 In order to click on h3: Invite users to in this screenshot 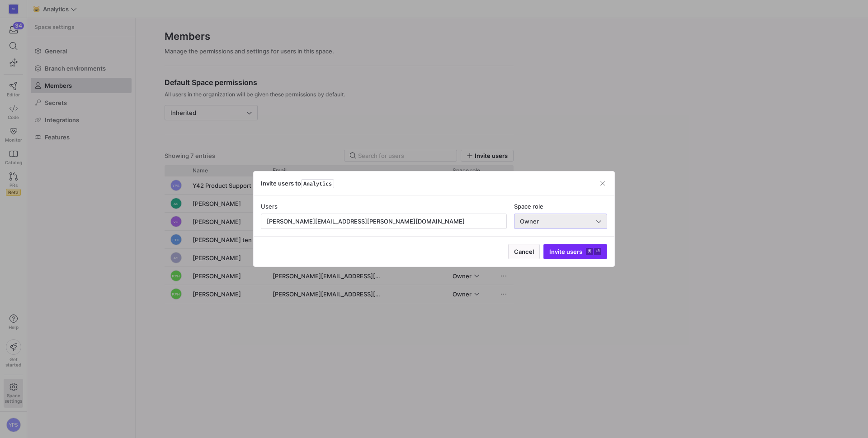, I will do `click(298, 184)`.